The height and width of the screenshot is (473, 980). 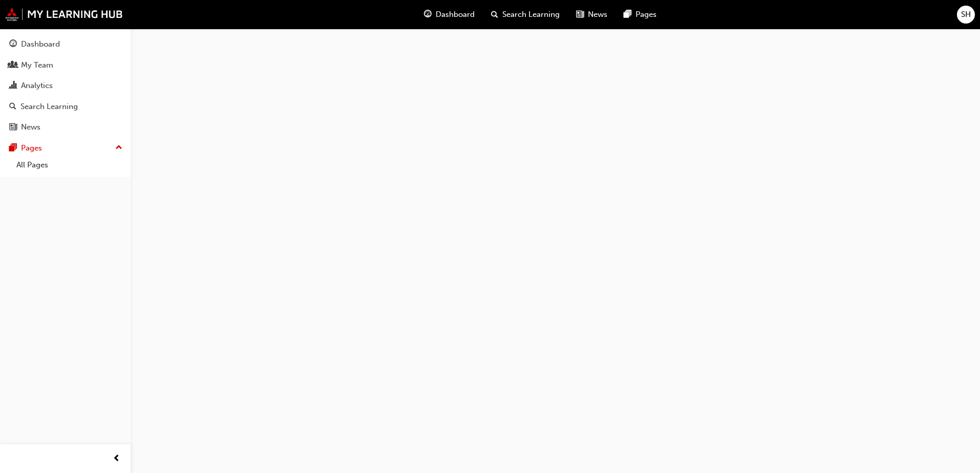 What do you see at coordinates (65, 44) in the screenshot?
I see `a: Dashboard` at bounding box center [65, 44].